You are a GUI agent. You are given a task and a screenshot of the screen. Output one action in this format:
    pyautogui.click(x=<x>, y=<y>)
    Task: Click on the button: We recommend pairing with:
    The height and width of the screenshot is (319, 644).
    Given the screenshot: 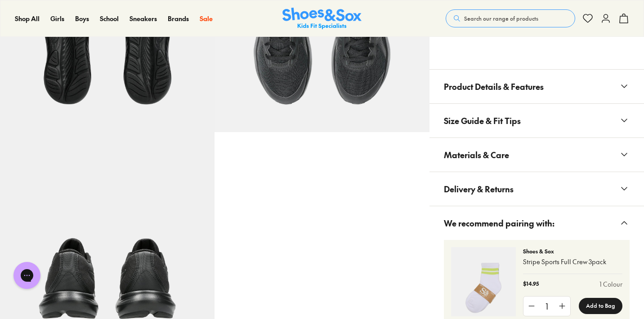 What is the action you would take?
    pyautogui.click(x=536, y=223)
    